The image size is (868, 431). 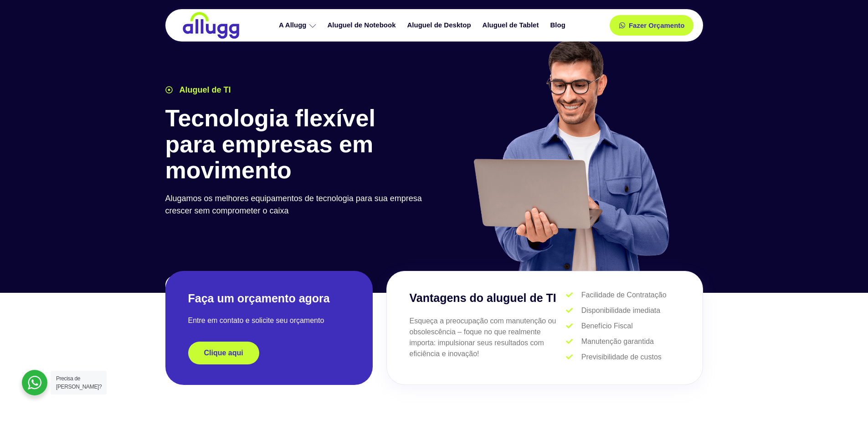 What do you see at coordinates (570, 155) in the screenshot?
I see `img: aluguel de ti para startups` at bounding box center [570, 155].